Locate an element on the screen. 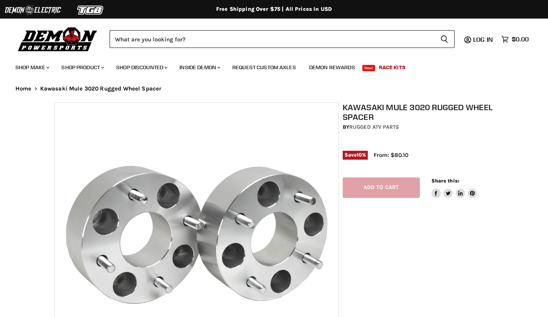 The image size is (548, 317). span: Kawasaki Mule 3020 Rugged Wheel Spacer is located at coordinates (101, 88).